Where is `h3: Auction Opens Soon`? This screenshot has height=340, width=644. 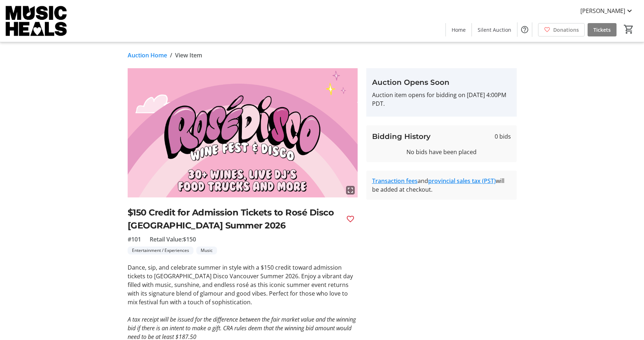 h3: Auction Opens Soon is located at coordinates (442, 82).